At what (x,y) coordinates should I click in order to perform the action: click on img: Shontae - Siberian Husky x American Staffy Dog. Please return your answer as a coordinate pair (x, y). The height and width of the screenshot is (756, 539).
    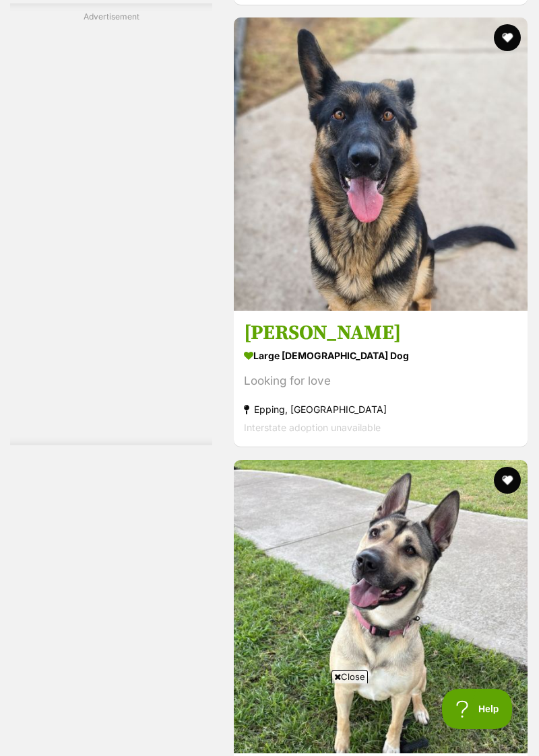
    Looking at the image, I should click on (380, 607).